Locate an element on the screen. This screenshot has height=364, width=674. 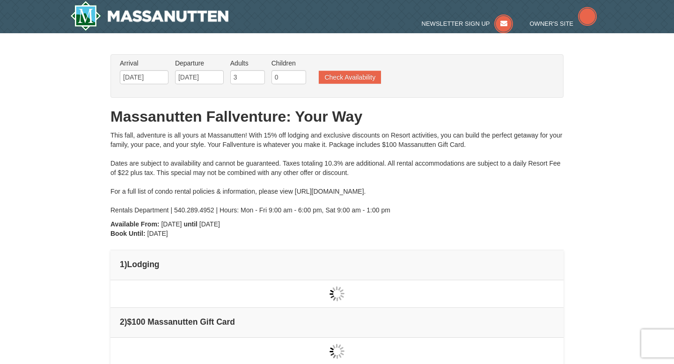
label: Children is located at coordinates (289, 63).